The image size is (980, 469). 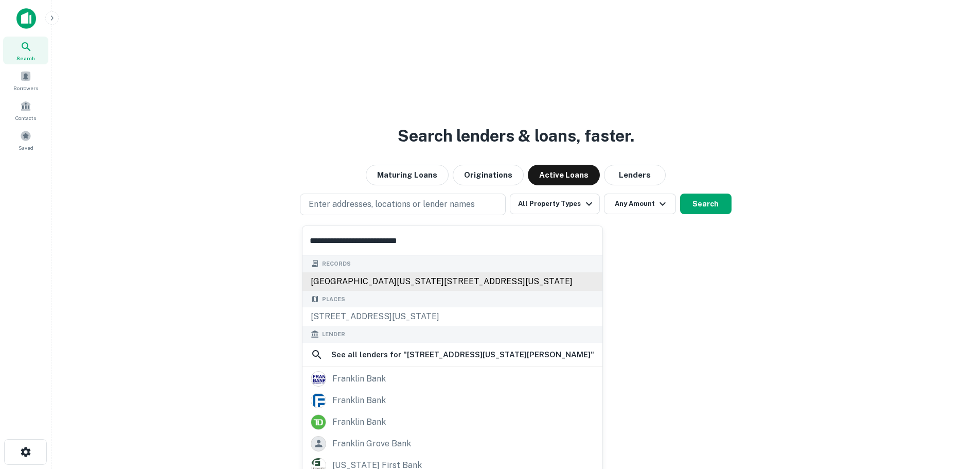 I want to click on div: Chat Widget, so click(x=954, y=411).